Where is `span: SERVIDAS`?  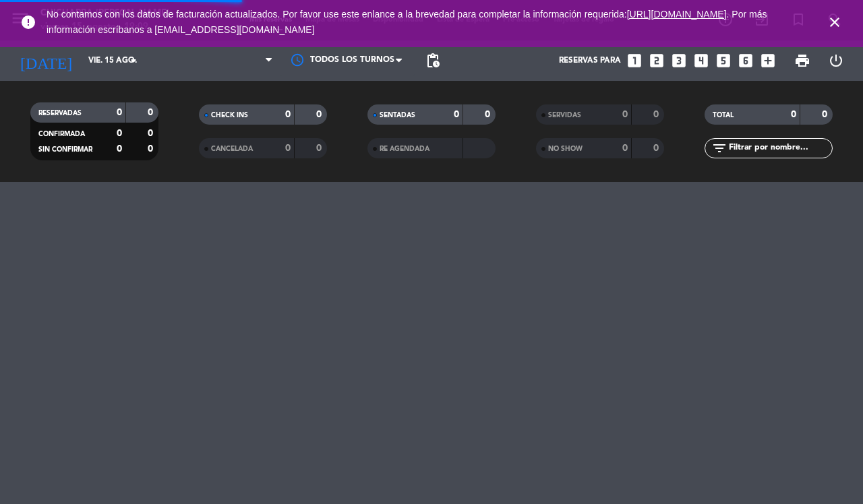
span: SERVIDAS is located at coordinates (565, 115).